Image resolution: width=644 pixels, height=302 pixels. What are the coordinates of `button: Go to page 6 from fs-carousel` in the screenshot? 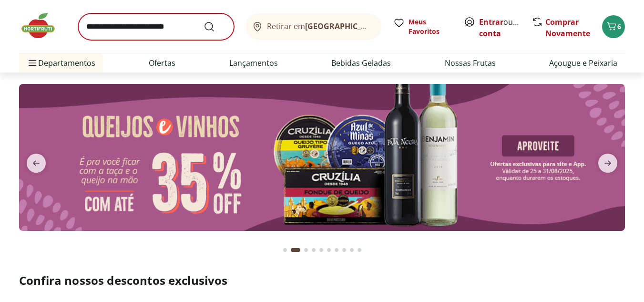 It's located at (329, 250).